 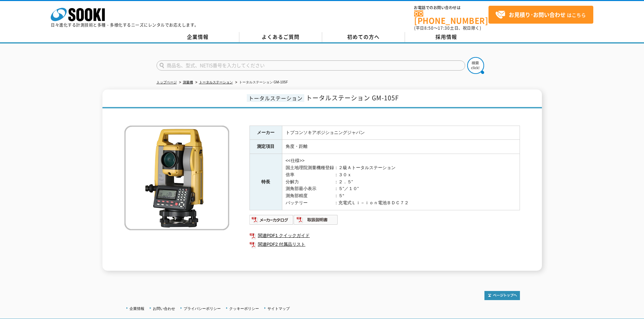 I want to click on a: メーカーカタログ, so click(x=271, y=221).